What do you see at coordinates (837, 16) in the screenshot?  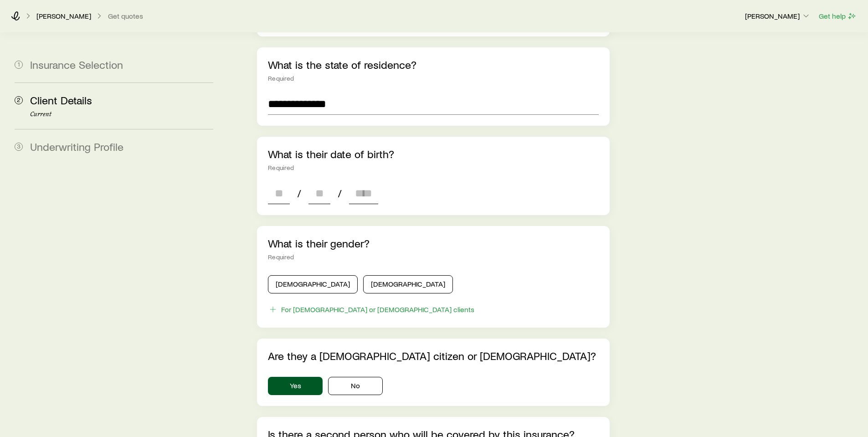 I see `button: Get help` at bounding box center [837, 16].